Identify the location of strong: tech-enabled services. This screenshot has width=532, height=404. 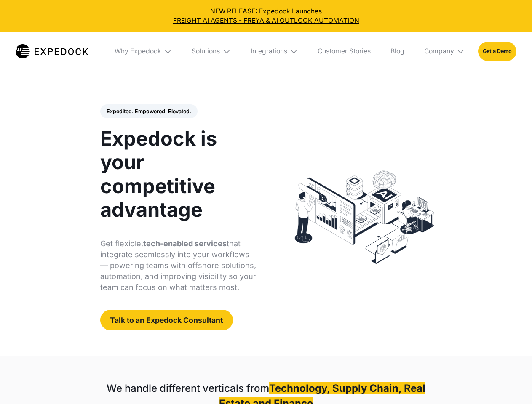
(185, 244).